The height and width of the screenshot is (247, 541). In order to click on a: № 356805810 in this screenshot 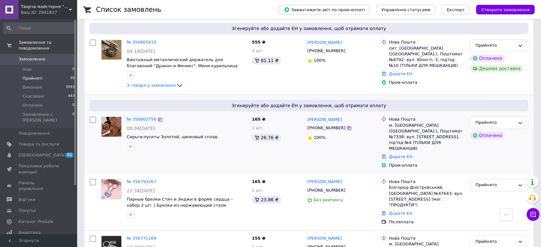, I will do `click(142, 42)`.